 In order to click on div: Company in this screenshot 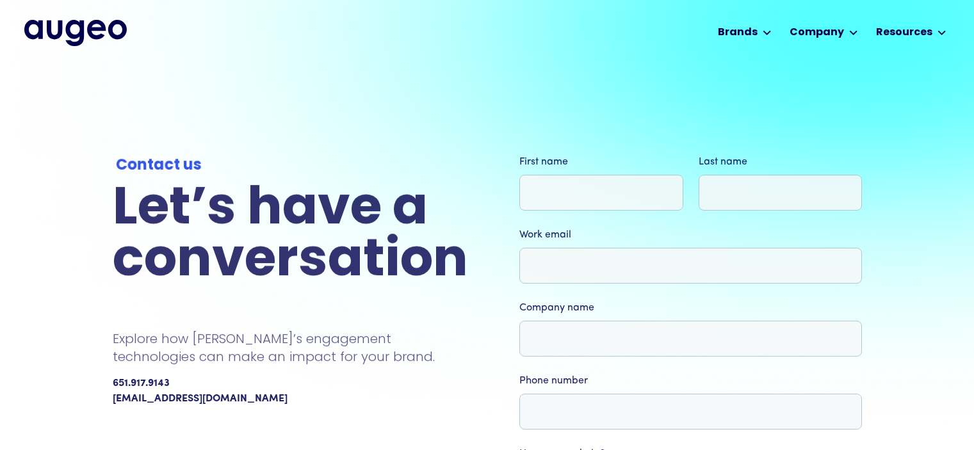, I will do `click(817, 33)`.